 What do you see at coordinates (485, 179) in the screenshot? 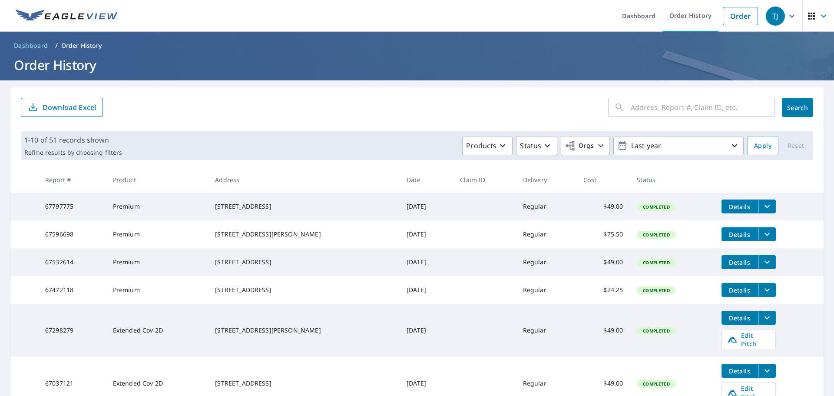
I see `th: Claim ID` at bounding box center [485, 179].